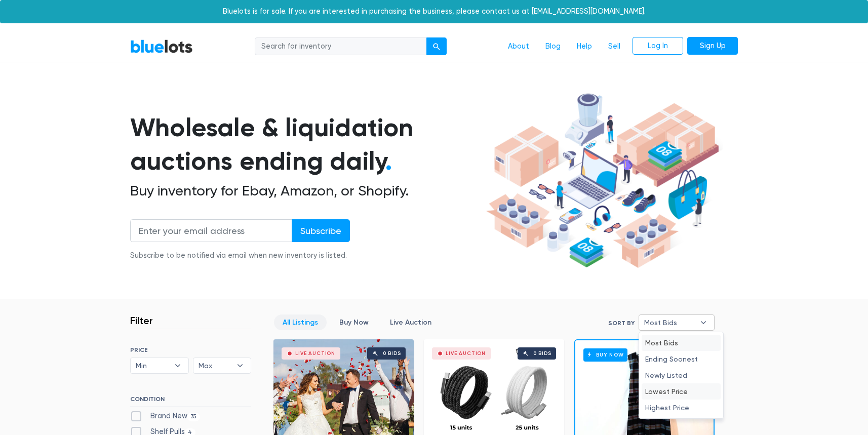  Describe the element at coordinates (162, 46) in the screenshot. I see `a: BlueLots` at that location.